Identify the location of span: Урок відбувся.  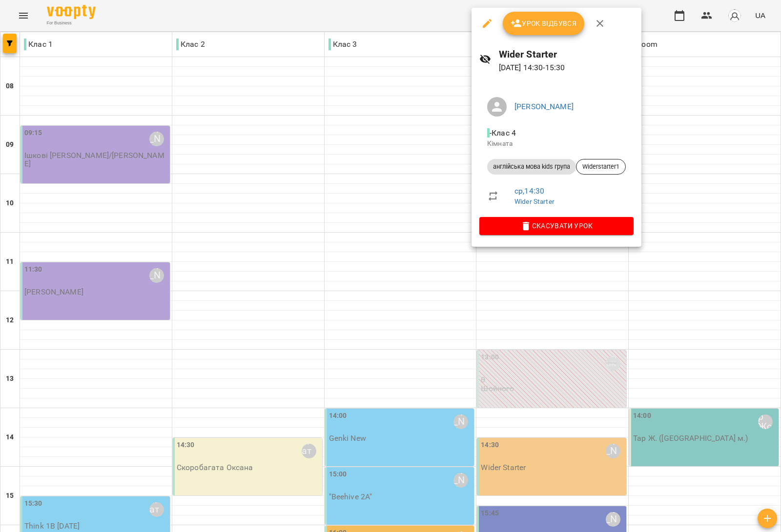
(543, 23).